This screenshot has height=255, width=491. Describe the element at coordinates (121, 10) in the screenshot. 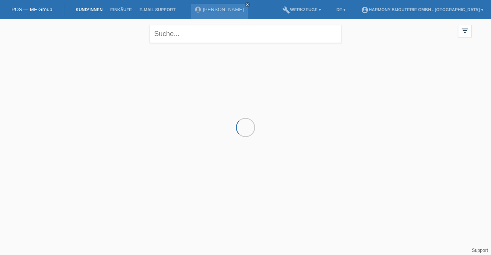

I see `a: Einkäufe` at that location.